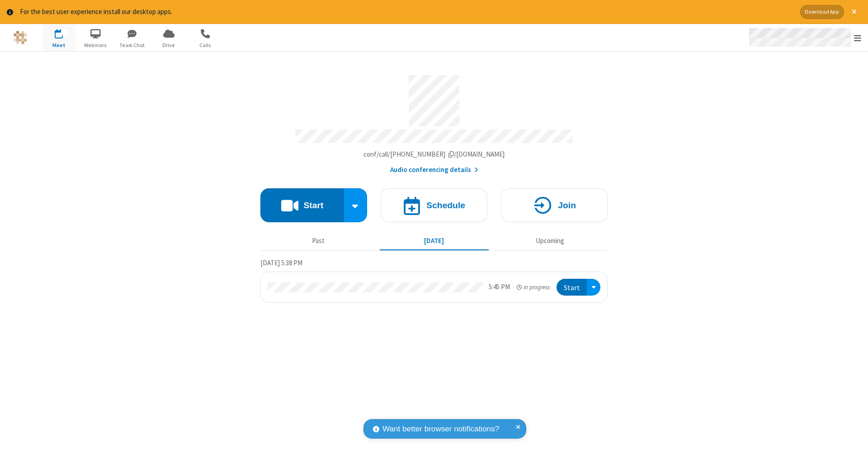 Image resolution: width=868 pixels, height=454 pixels. What do you see at coordinates (434, 205) in the screenshot?
I see `button: Schedule` at bounding box center [434, 205].